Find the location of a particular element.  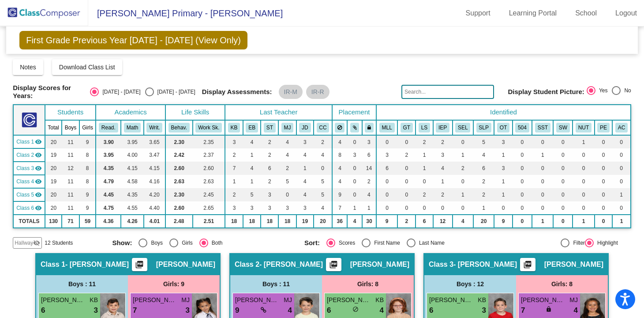

td: No teacher - Sam Watson is located at coordinates (29, 181).